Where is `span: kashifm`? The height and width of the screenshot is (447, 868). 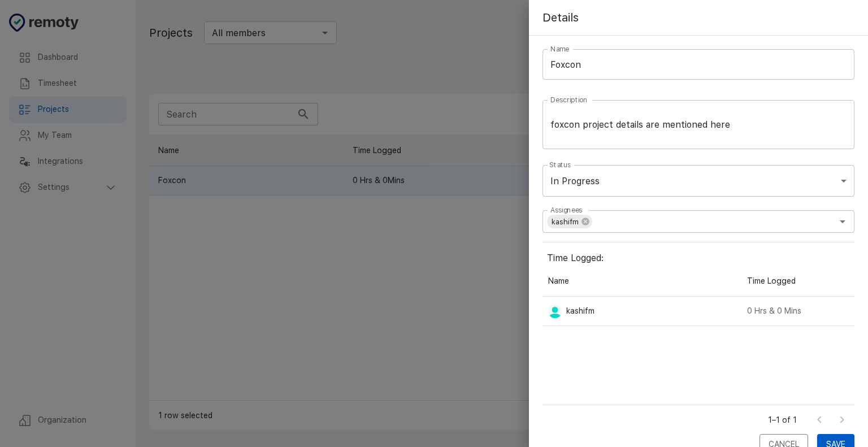
span: kashifm is located at coordinates (565, 221).